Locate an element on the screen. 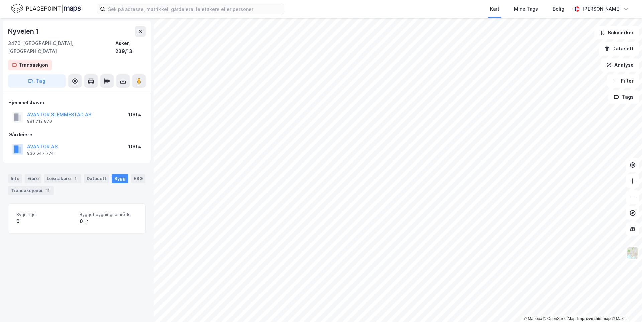  div: 1 is located at coordinates (75, 179).